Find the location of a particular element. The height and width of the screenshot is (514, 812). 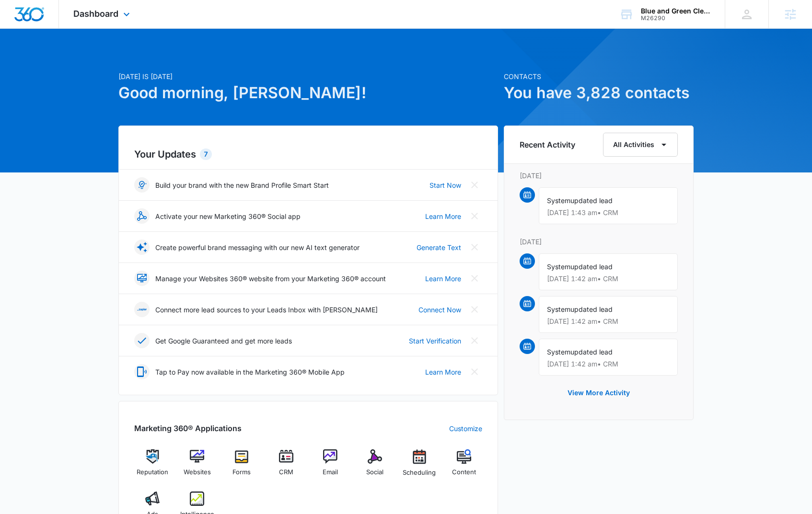

p: Build your brand with the new Brand Profile Smart Start is located at coordinates (242, 185).